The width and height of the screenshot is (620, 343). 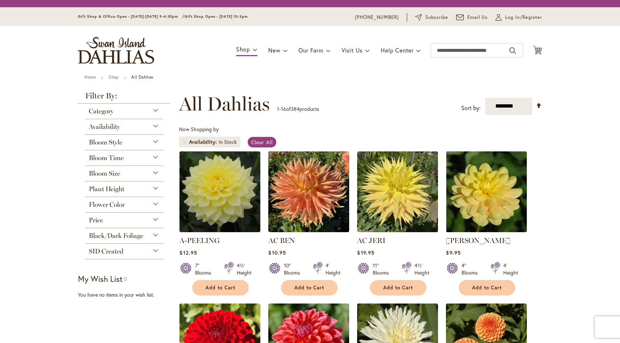 What do you see at coordinates (352, 50) in the screenshot?
I see `span: Visit Us` at bounding box center [352, 50].